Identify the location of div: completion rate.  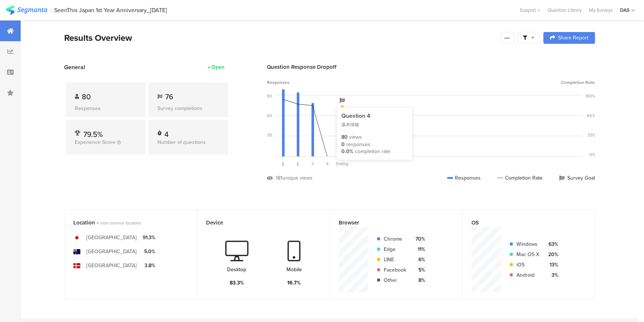
(373, 152).